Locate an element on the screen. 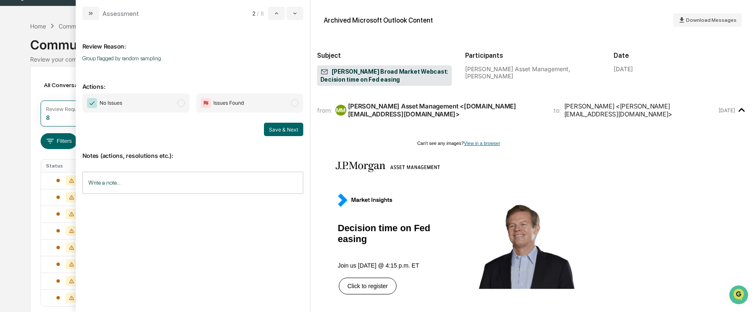  img: J.P.Morgan Asset Management is located at coordinates (388, 167).